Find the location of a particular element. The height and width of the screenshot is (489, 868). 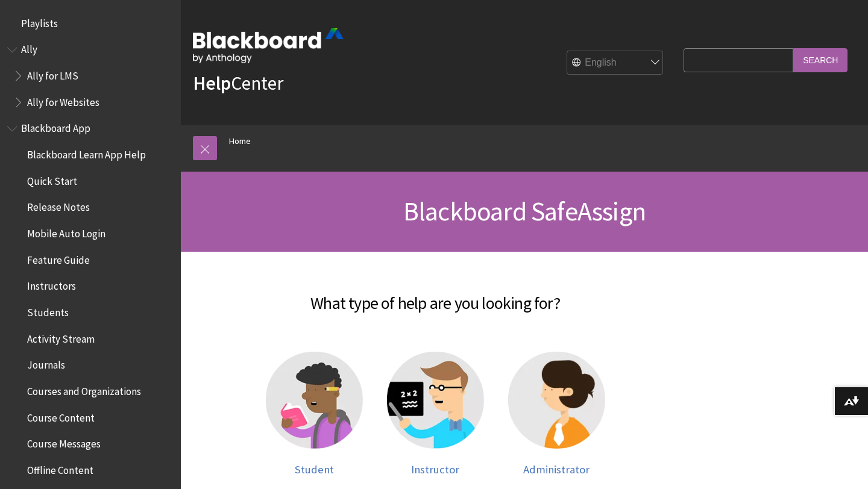

input: Search is located at coordinates (821, 60).